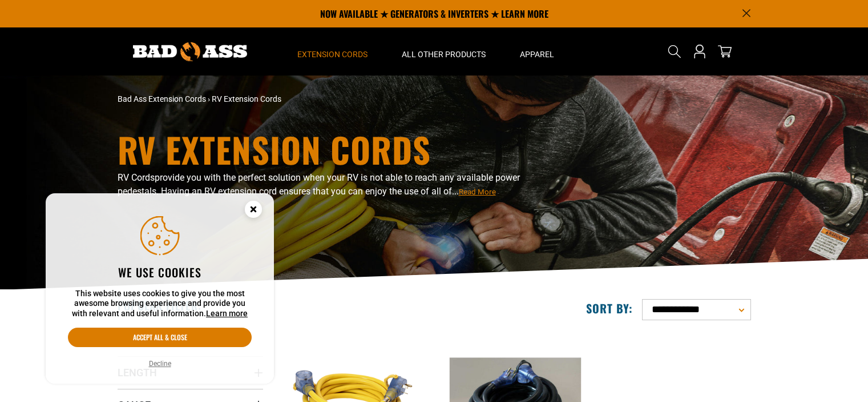  I want to click on a: Learn more, so click(226, 313).